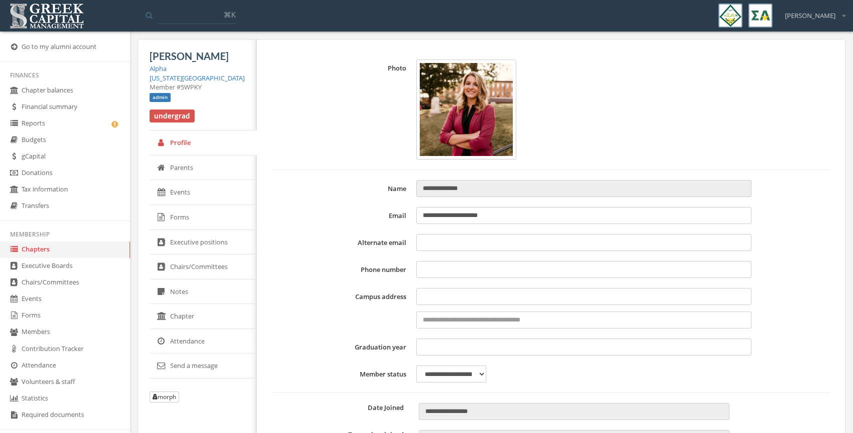 The width and height of the screenshot is (853, 433). Describe the element at coordinates (203, 243) in the screenshot. I see `a: Executive positions` at that location.